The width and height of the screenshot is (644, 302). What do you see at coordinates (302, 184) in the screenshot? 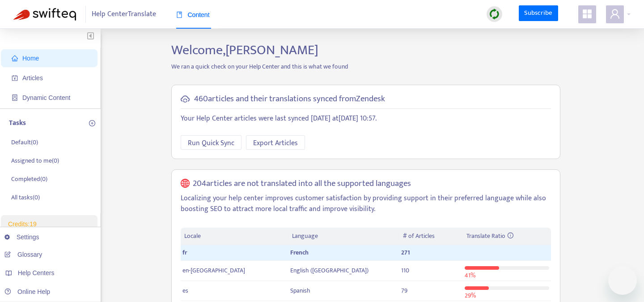
I see `h5: 204 articles are not translated into all the supported languages` at bounding box center [302, 184].